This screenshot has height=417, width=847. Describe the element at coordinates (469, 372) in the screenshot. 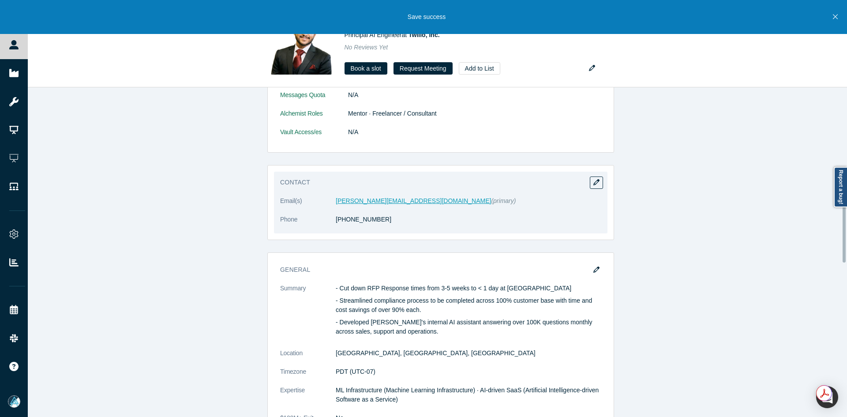

I see `dd: PDT (UTC-07)` at that location.